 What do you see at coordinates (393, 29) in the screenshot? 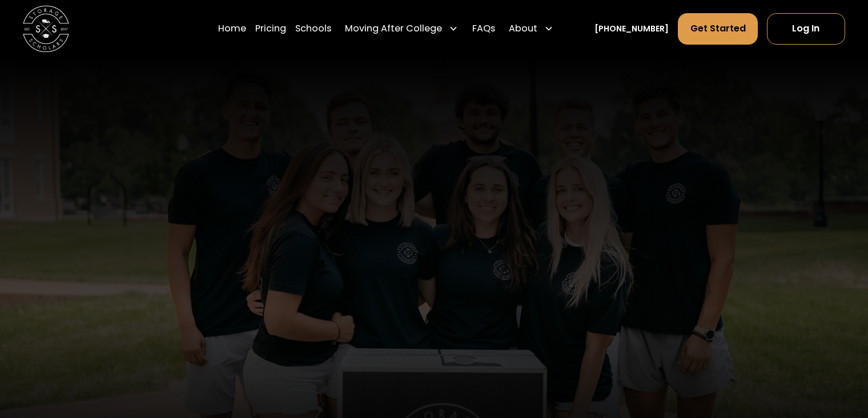
I see `div: Moving After College` at bounding box center [393, 29].